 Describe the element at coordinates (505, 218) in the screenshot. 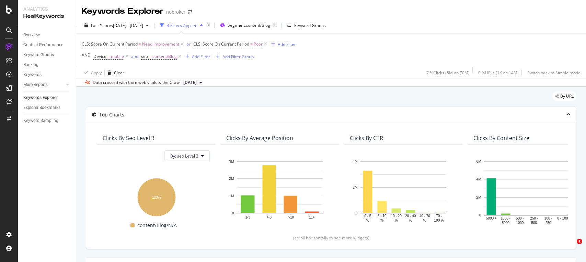

I see `text: 1000 -` at that location.